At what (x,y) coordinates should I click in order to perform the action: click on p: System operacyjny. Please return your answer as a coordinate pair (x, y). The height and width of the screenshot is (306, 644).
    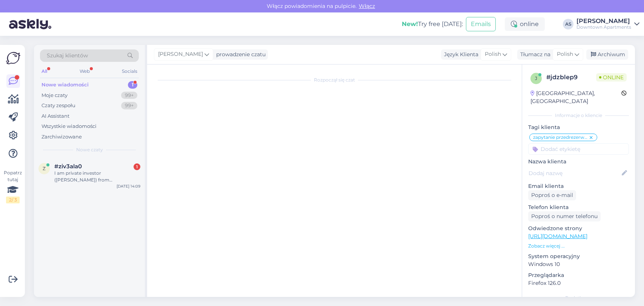
    Looking at the image, I should click on (578, 256).